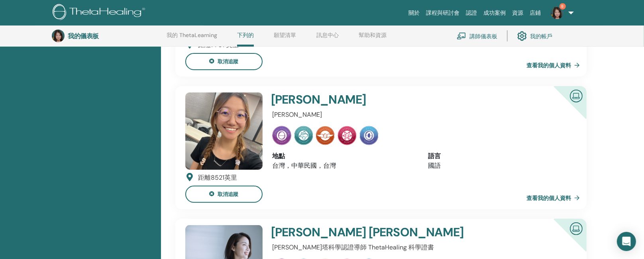 Image resolution: width=644 pixels, height=259 pixels. Describe the element at coordinates (627, 241) in the screenshot. I see `div: 開啟 Intercom Messenger` at that location.